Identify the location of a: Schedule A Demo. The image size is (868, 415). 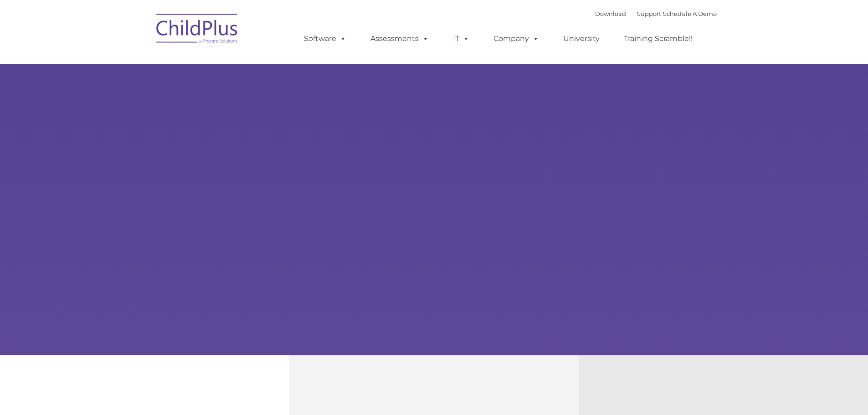
(689, 14).